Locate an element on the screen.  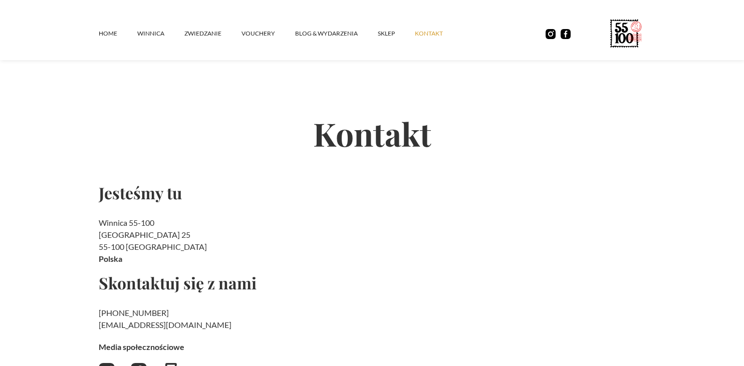
a: kontakt is located at coordinates (439, 34).